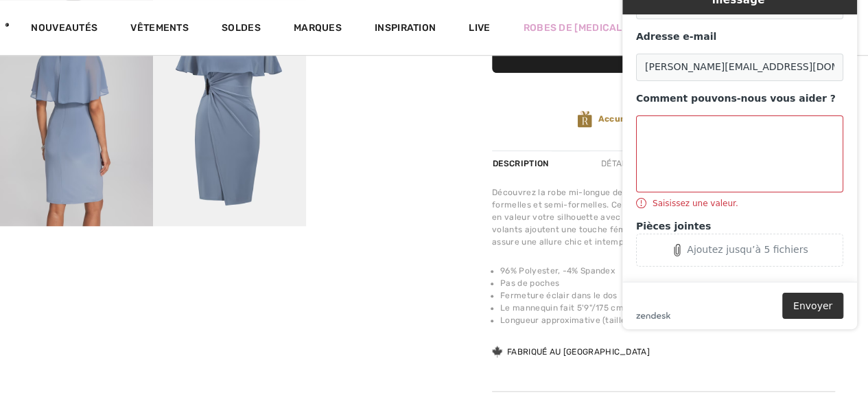 Image resolution: width=868 pixels, height=402 pixels. What do you see at coordinates (668, 308) in the screenshot?
I see `li: Le mannequin fait 5'9"/175 cm et porte une taille 6.` at bounding box center [668, 308].